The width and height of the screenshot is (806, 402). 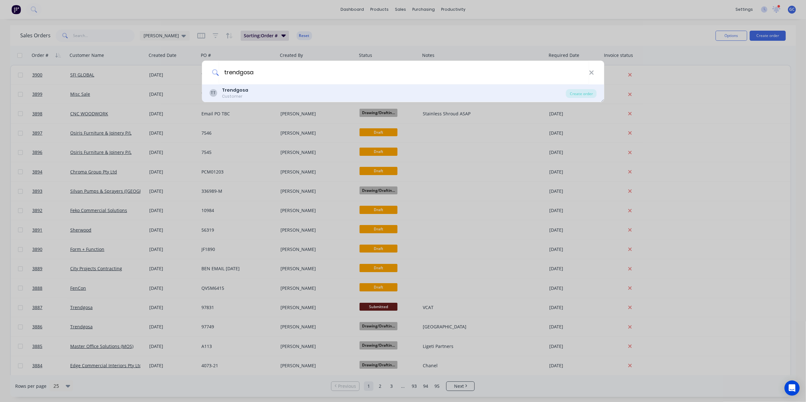 What do you see at coordinates (235, 96) in the screenshot?
I see `div: Customer` at bounding box center [235, 96].